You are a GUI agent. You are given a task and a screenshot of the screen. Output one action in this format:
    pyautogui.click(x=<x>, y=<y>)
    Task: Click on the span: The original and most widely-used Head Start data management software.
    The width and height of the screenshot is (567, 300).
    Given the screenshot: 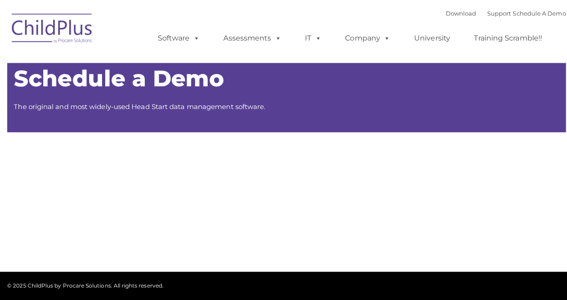 What is the action you would take?
    pyautogui.click(x=138, y=105)
    